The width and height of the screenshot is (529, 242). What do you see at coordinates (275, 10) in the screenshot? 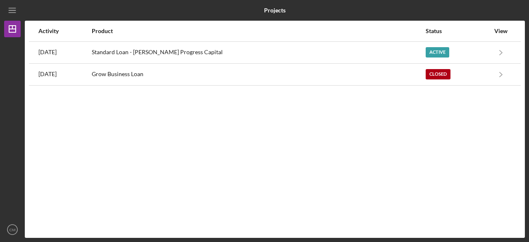
I see `b: Projects` at bounding box center [275, 10].